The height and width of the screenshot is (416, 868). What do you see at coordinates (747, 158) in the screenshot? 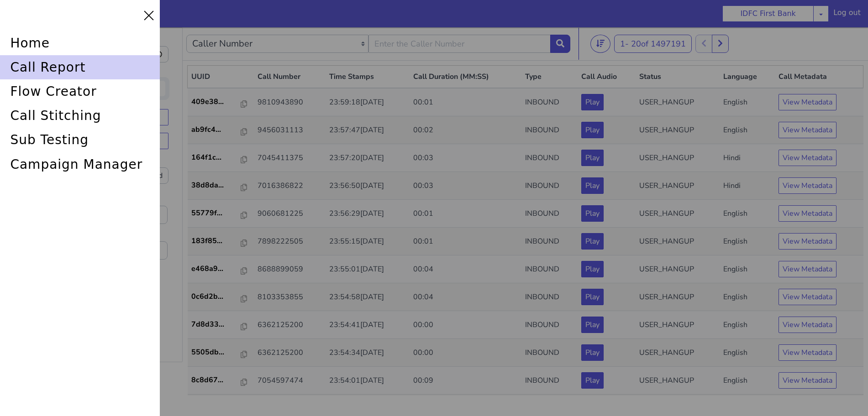
I see `td: Hindi` at bounding box center [747, 158].